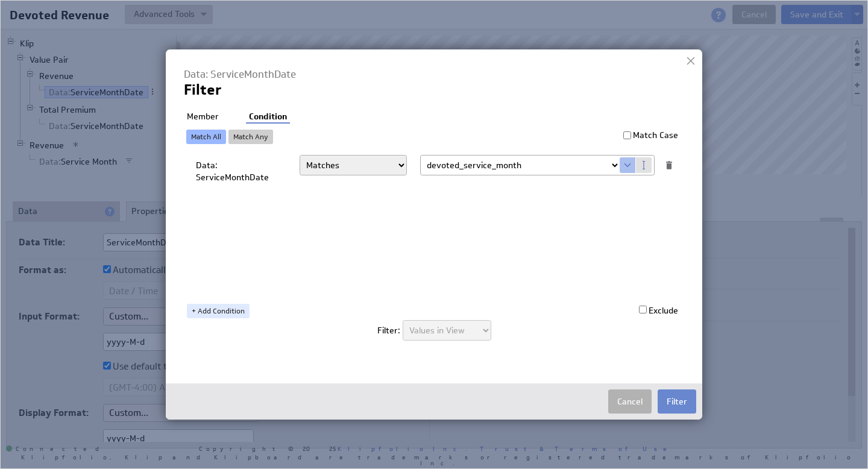  I want to click on li: Condition, so click(268, 118).